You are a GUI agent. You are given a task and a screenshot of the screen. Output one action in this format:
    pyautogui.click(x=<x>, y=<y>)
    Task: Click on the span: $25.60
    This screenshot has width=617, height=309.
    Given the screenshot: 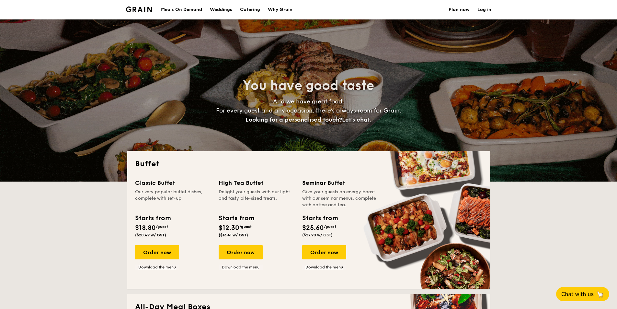 What is the action you would take?
    pyautogui.click(x=313, y=228)
    